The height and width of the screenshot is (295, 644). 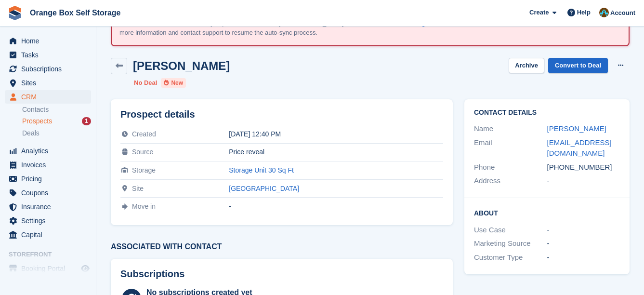 What do you see at coordinates (510, 129) in the screenshot?
I see `div: Name` at bounding box center [510, 129].